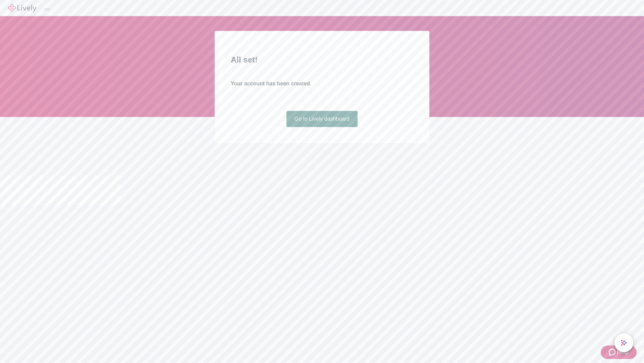 The image size is (644, 363). Describe the element at coordinates (322, 119) in the screenshot. I see `a: Go to Lively dashboard` at that location.